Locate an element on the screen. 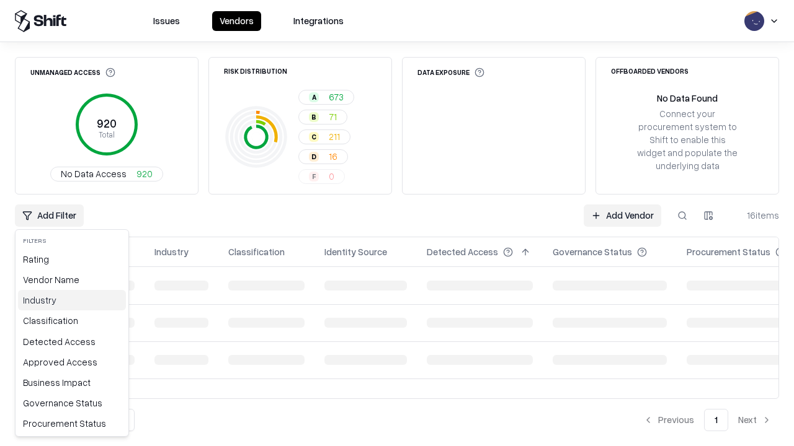 Image resolution: width=794 pixels, height=446 pixels. div: Classification is located at coordinates (72, 321).